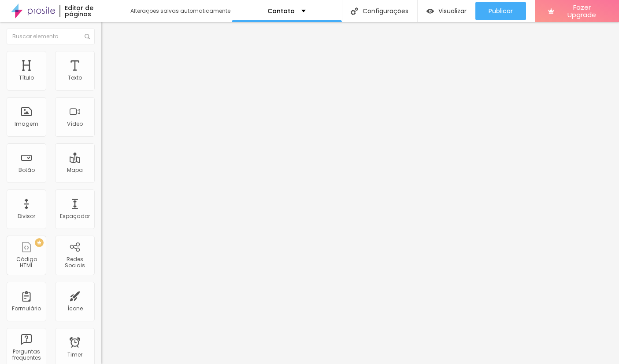  Describe the element at coordinates (26, 170) in the screenshot. I see `div: Botão` at that location.